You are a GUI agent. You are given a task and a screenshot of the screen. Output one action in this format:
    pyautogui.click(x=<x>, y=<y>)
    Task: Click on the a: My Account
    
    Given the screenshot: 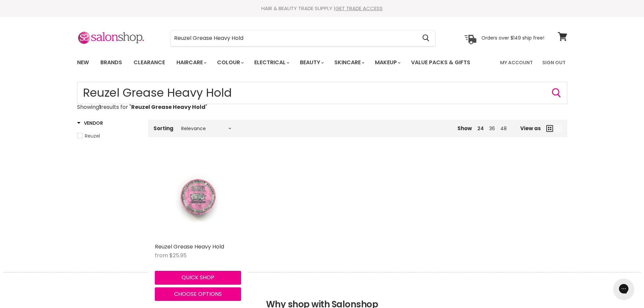 What is the action you would take?
    pyautogui.click(x=516, y=62)
    